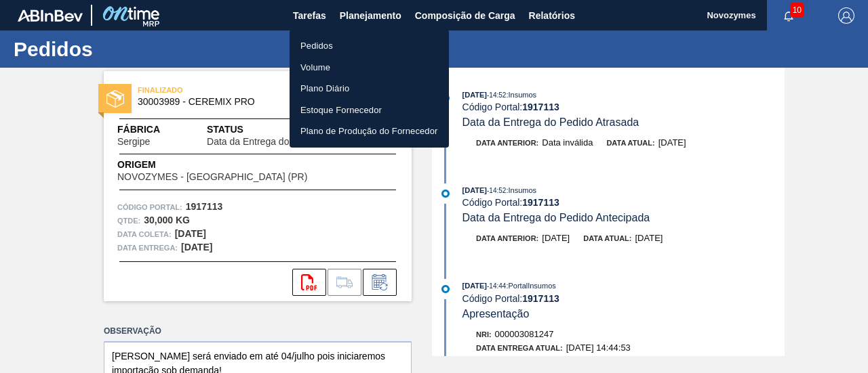  I want to click on a: Volume, so click(369, 68).